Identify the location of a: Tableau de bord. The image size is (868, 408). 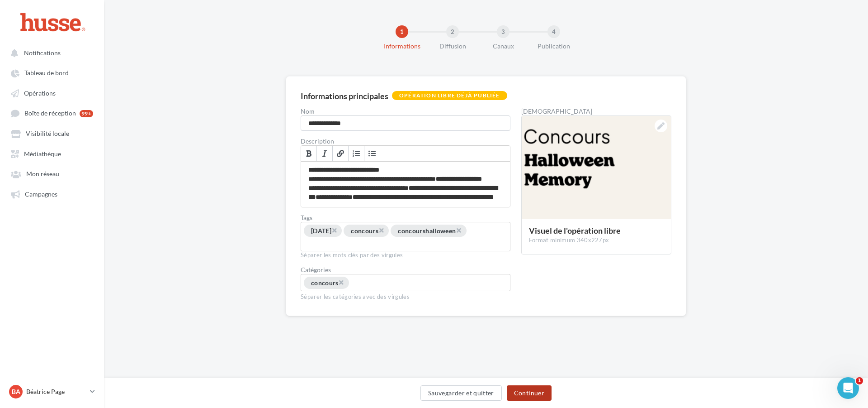
(52, 72).